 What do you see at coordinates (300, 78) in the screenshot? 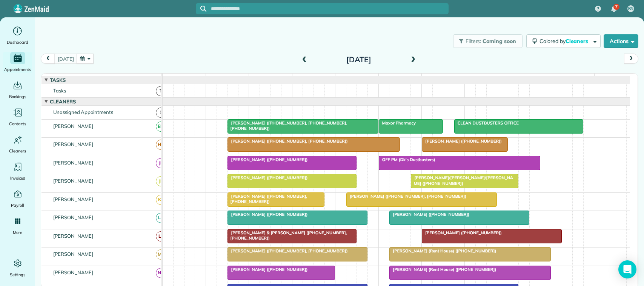
I see `span: 10am` at bounding box center [300, 78].